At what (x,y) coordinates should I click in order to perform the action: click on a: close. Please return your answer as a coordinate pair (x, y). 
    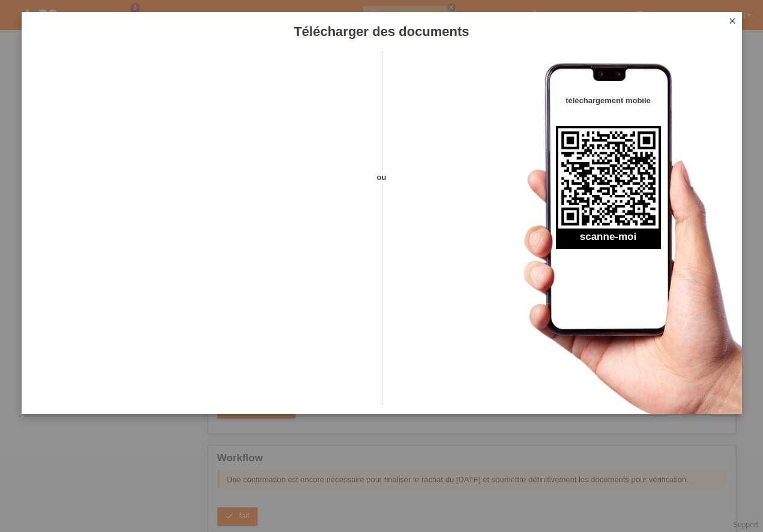
    Looking at the image, I should click on (732, 22).